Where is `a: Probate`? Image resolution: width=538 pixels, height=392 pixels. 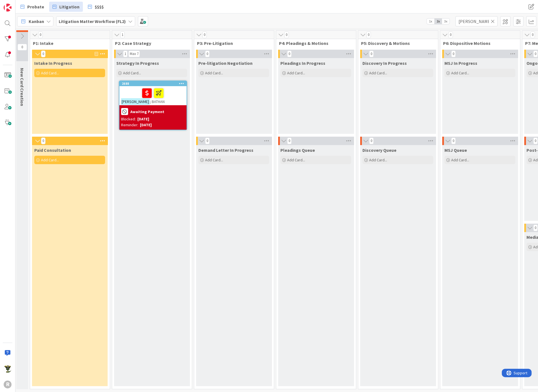
a: Probate is located at coordinates (33, 7).